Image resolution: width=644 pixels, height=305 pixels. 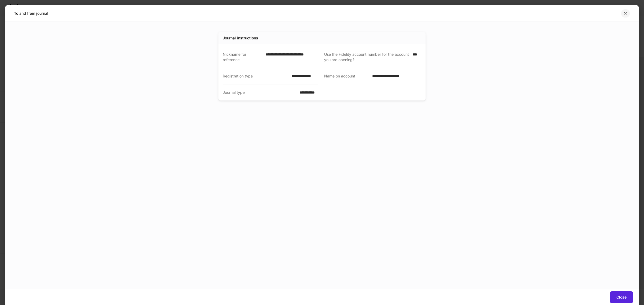 What do you see at coordinates (240, 38) in the screenshot?
I see `div: Journal instructions` at bounding box center [240, 38].